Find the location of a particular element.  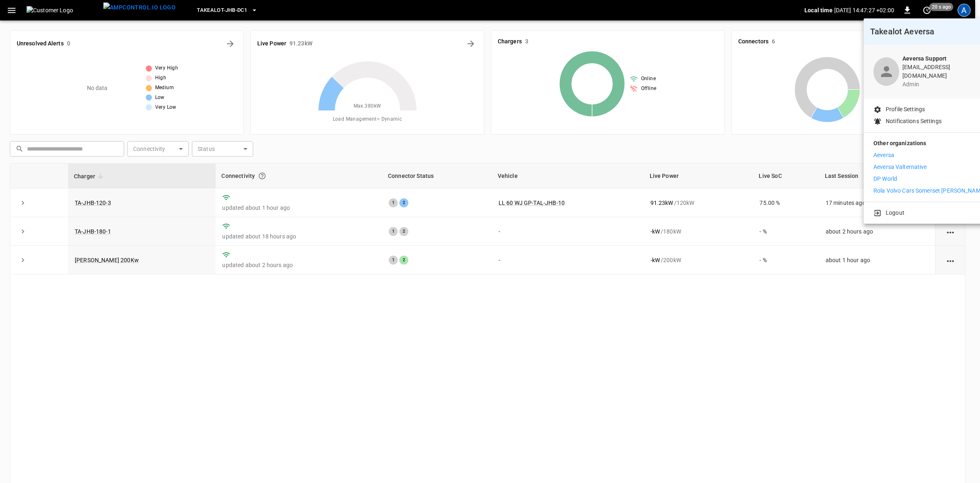

b: Aeversa Support is located at coordinates (925, 58).